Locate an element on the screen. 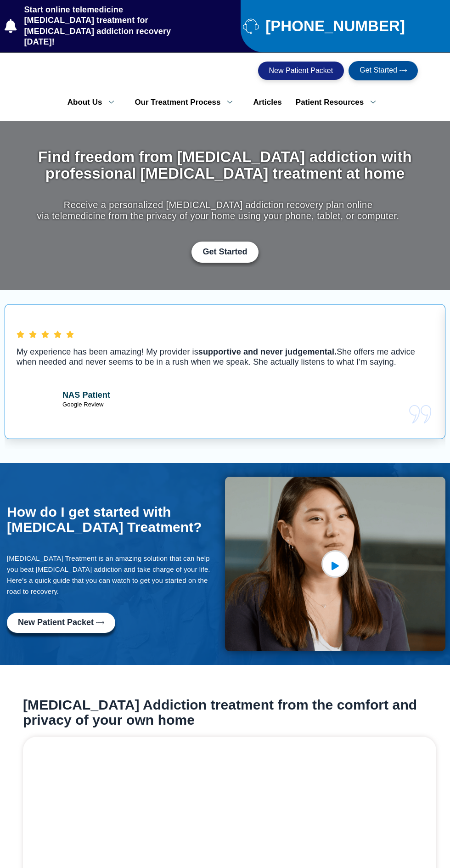 The image size is (450, 868). p: My experience has been amazing! My provider is She offers me advice when needed and never seems t... is located at coordinates (225, 357).